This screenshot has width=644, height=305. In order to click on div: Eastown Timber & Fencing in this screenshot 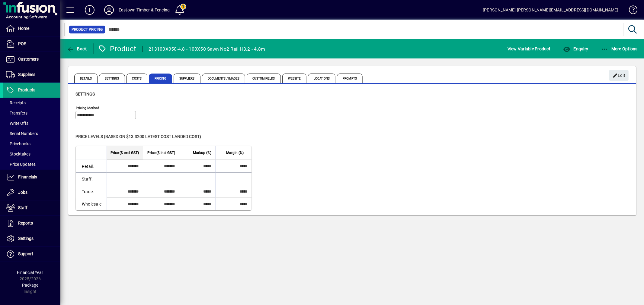, I will do `click(144, 10)`.